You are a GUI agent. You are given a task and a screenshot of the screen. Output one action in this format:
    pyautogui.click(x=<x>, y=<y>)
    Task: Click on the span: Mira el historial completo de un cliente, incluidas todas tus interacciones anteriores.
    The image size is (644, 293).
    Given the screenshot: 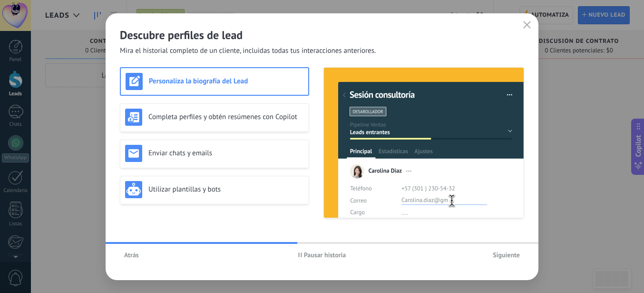 What is the action you would take?
    pyautogui.click(x=248, y=51)
    